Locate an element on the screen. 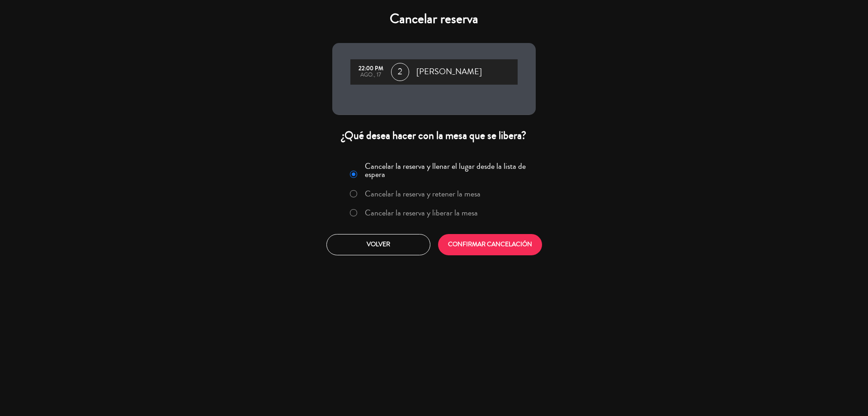 This screenshot has height=416, width=868. button: Volver is located at coordinates (378, 244).